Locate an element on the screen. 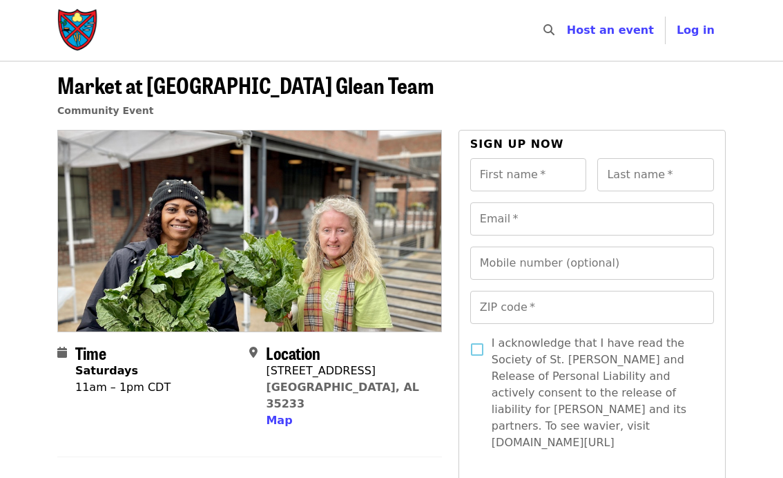  span: Sign up now is located at coordinates (517, 144).